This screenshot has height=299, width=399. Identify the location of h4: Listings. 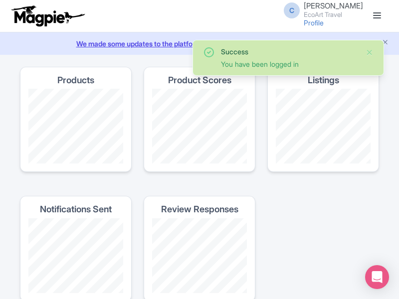
(323, 80).